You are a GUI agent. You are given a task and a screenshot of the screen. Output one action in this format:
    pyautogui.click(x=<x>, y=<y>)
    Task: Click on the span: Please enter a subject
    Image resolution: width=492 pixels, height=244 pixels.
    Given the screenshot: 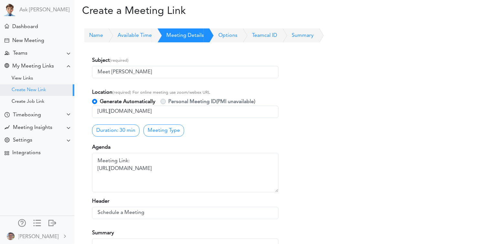 What is the action you would take?
    pyautogui.click(x=94, y=82)
    